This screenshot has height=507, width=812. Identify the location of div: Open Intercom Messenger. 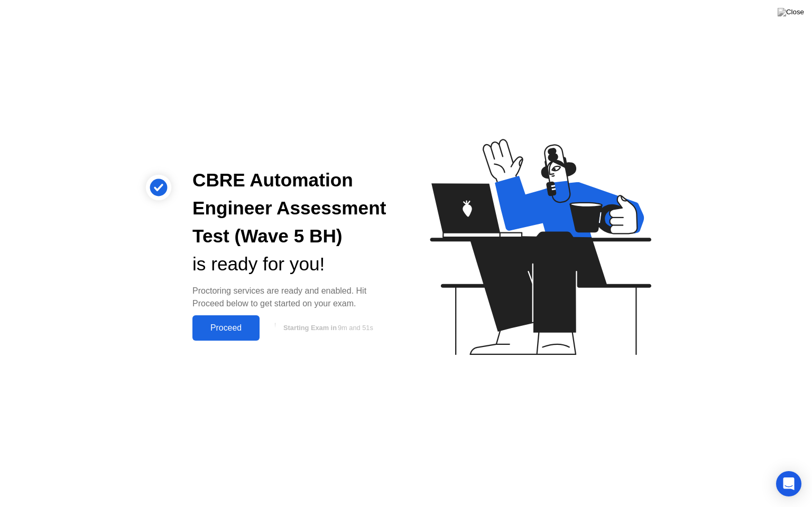
(789, 484).